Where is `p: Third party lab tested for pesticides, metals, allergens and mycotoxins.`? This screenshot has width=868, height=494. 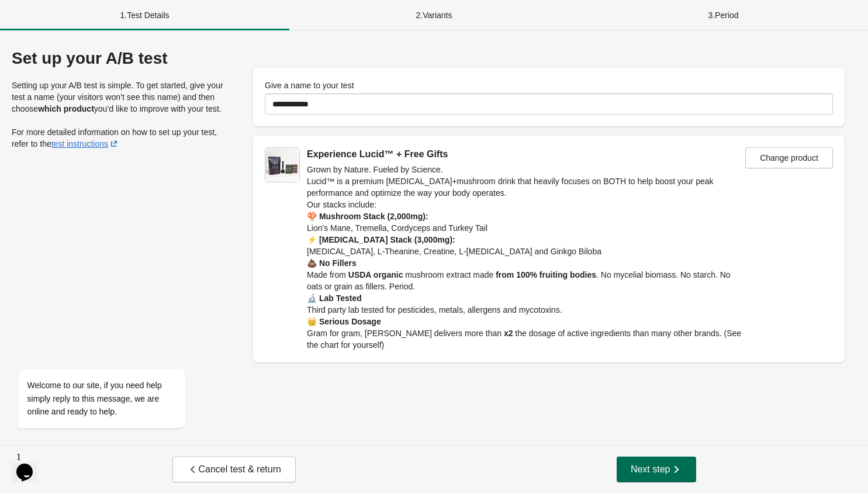 p: Third party lab tested for pesticides, metals, allergens and mycotoxins. is located at coordinates (526, 304).